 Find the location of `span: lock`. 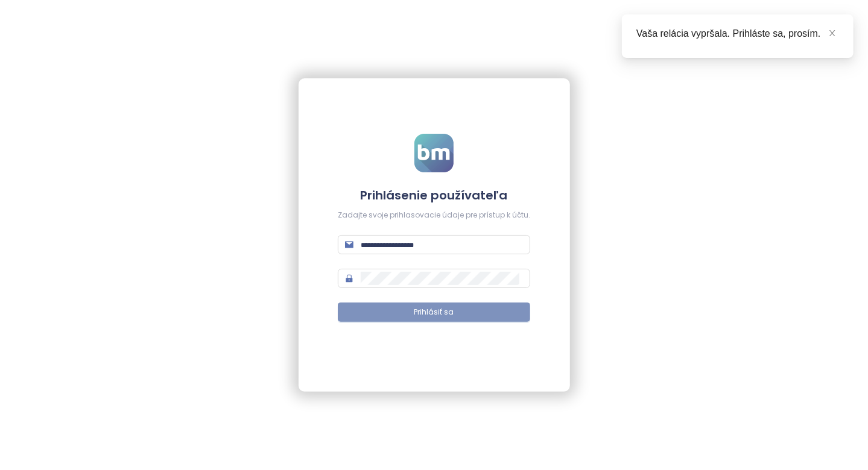

span: lock is located at coordinates (349, 278).